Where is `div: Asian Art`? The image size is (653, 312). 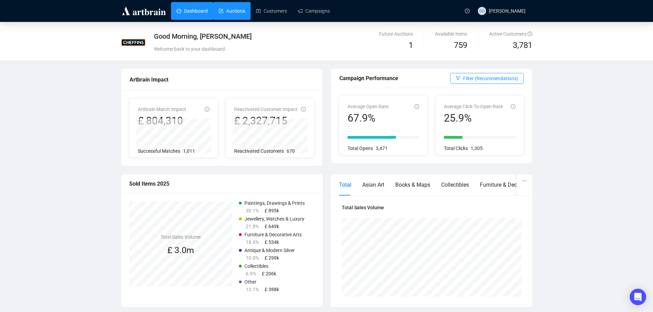 div: Asian Art is located at coordinates (373, 185).